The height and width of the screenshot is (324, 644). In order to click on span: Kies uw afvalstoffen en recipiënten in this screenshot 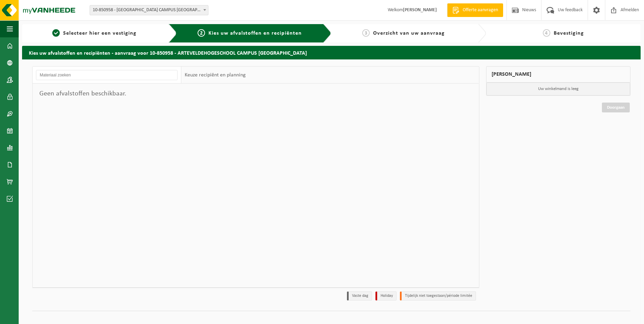, I will do `click(255, 33)`.